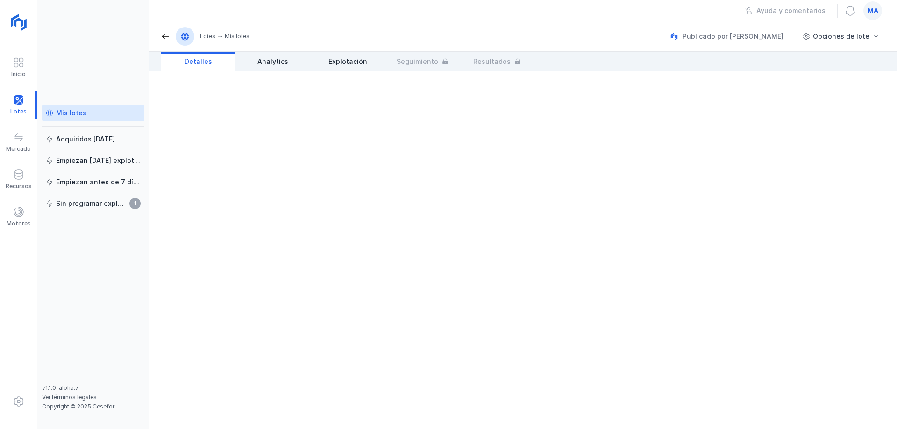 The width and height of the screenshot is (897, 429). Describe the element at coordinates (198, 62) in the screenshot. I see `a: Detalles` at that location.